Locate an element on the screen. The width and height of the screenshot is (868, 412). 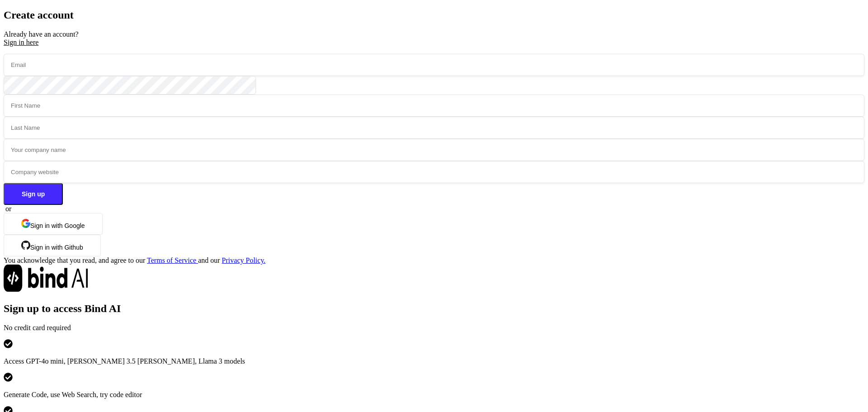
button: Sign in with Github is located at coordinates (52, 245).